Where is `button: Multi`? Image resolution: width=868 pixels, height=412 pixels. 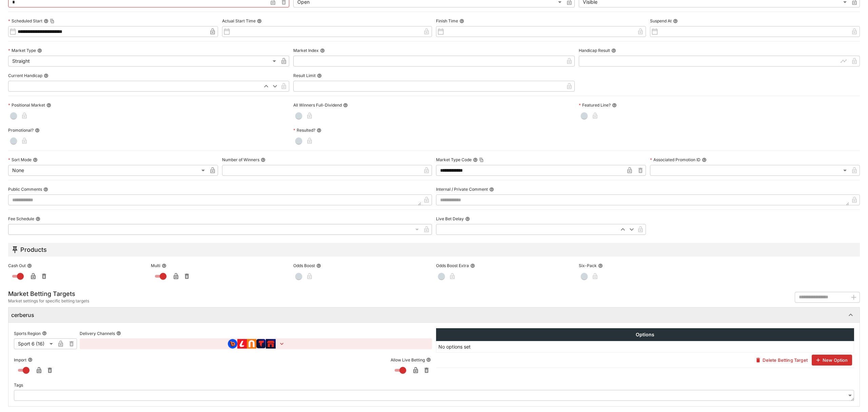 button: Multi is located at coordinates (164, 265).